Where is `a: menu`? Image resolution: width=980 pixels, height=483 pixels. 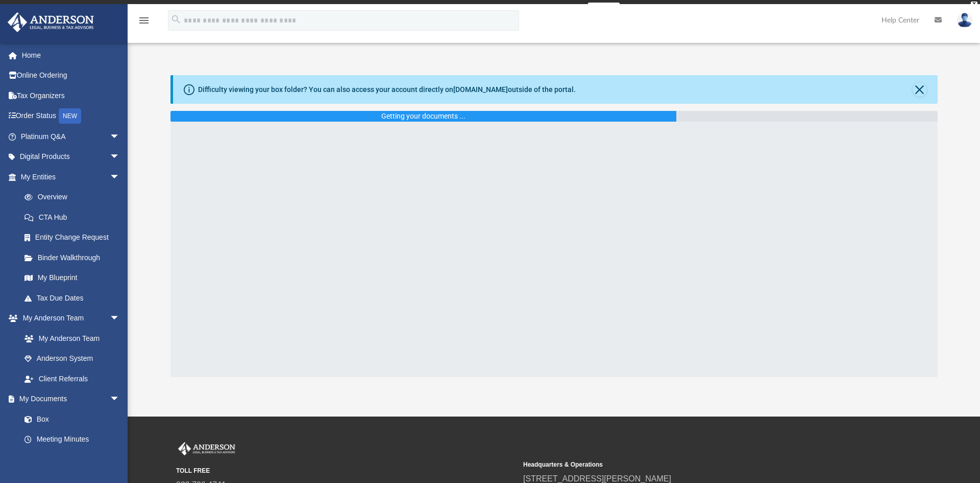 a: menu is located at coordinates (144, 23).